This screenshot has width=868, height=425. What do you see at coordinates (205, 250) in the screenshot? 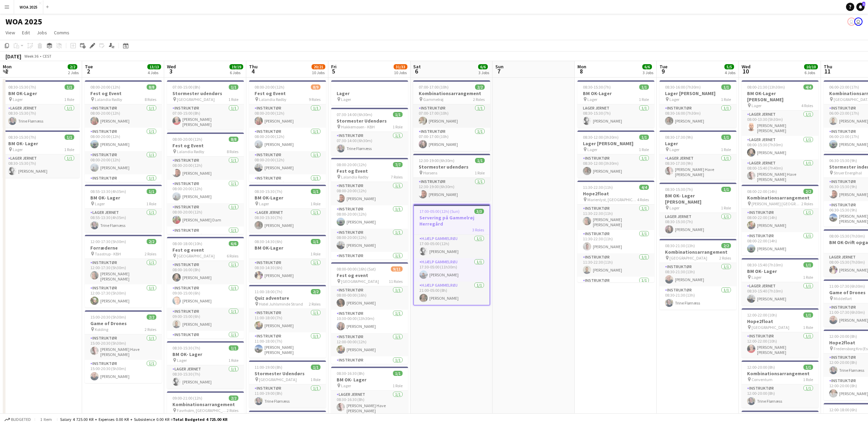
I see `h3: Fest og event` at bounding box center [205, 250].